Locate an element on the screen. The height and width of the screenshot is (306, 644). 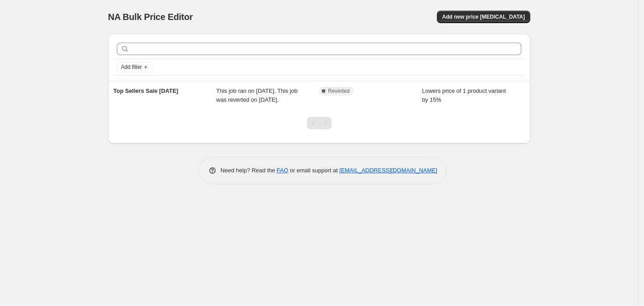
button: Add filter is located at coordinates (134, 67).